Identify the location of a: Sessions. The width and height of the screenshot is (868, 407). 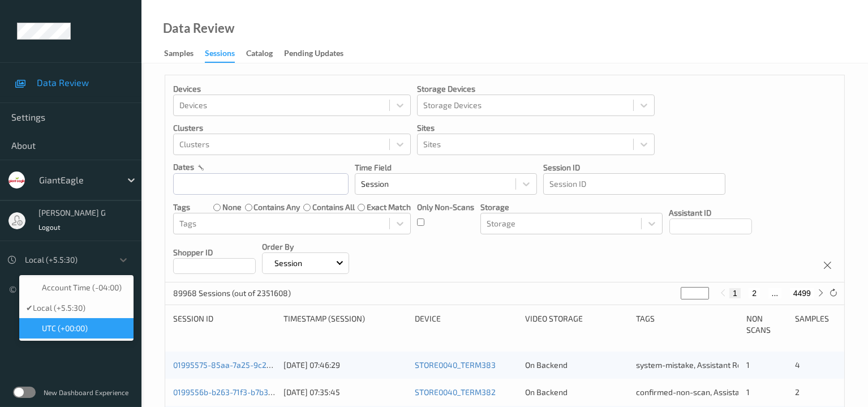
(225, 54).